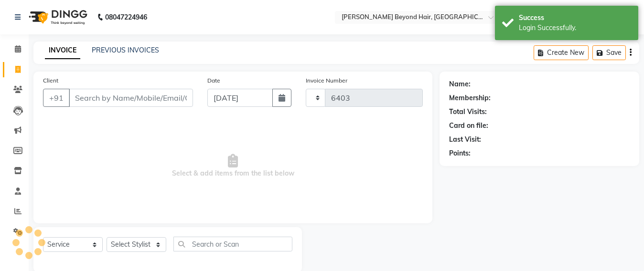 This screenshot has height=271, width=644. What do you see at coordinates (214, 81) in the screenshot?
I see `label: Date` at bounding box center [214, 81].